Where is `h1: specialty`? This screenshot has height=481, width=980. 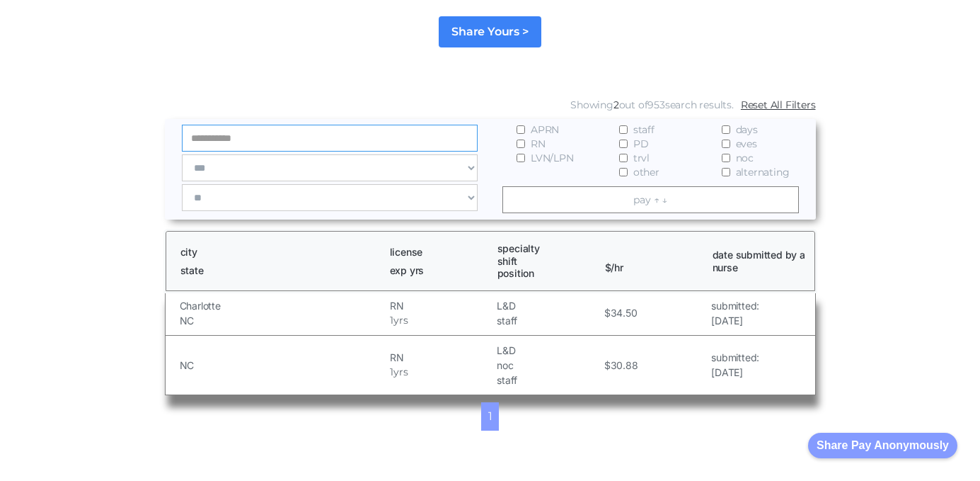
h1: specialty is located at coordinates (544, 249).